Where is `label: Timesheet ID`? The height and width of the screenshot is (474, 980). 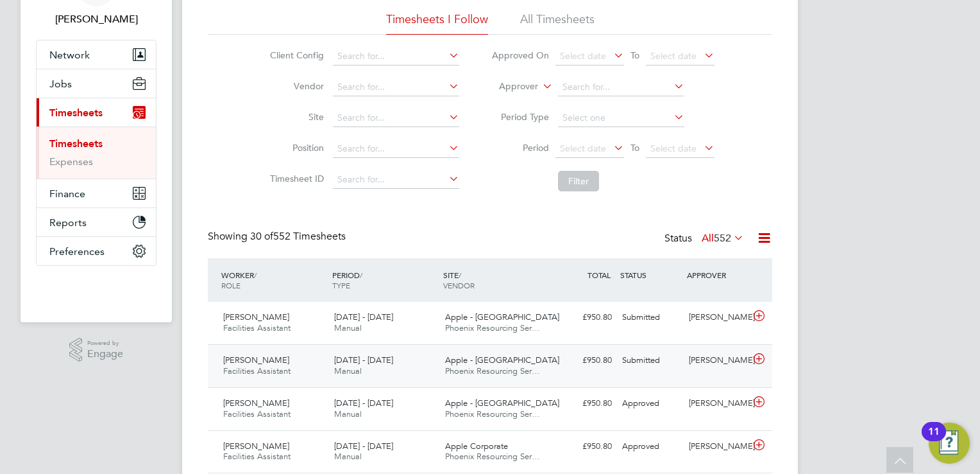 label: Timesheet ID is located at coordinates (295, 178).